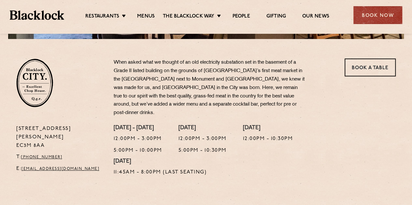  What do you see at coordinates (189, 17) in the screenshot?
I see `a: The Blacklock Way` at bounding box center [189, 17].